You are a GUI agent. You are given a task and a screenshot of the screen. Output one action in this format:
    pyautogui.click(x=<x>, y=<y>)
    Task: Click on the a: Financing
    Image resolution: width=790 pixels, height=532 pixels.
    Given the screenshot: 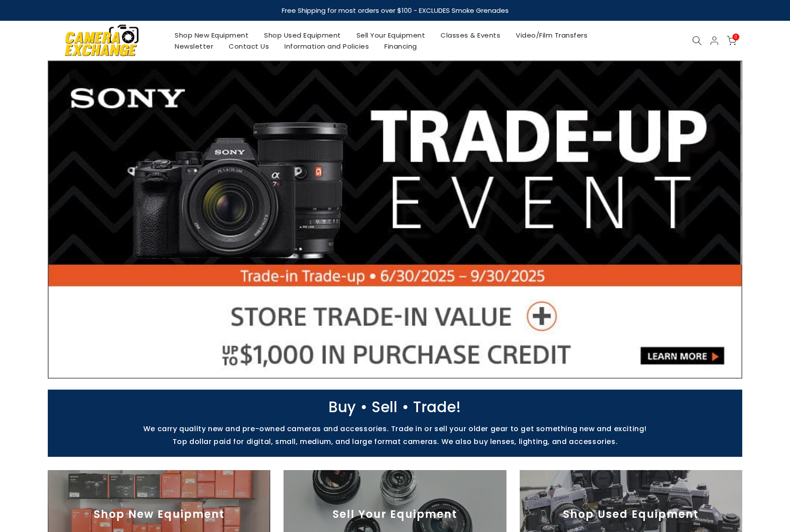 What is the action you would take?
    pyautogui.click(x=401, y=46)
    